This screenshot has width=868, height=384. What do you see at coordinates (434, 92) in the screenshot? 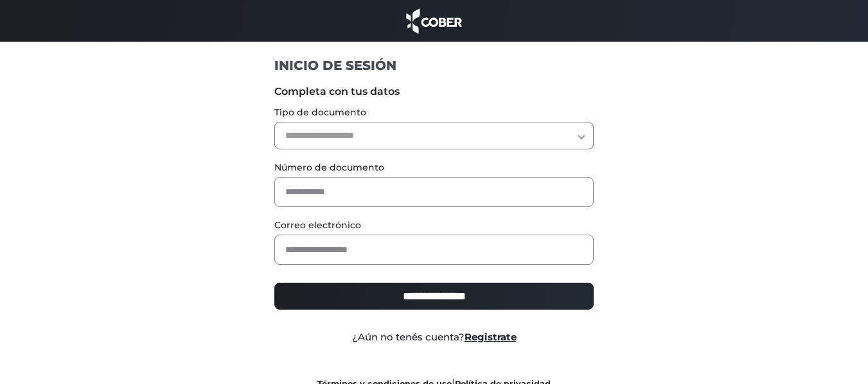
I see `label: Completa con tus datos` at bounding box center [434, 92].